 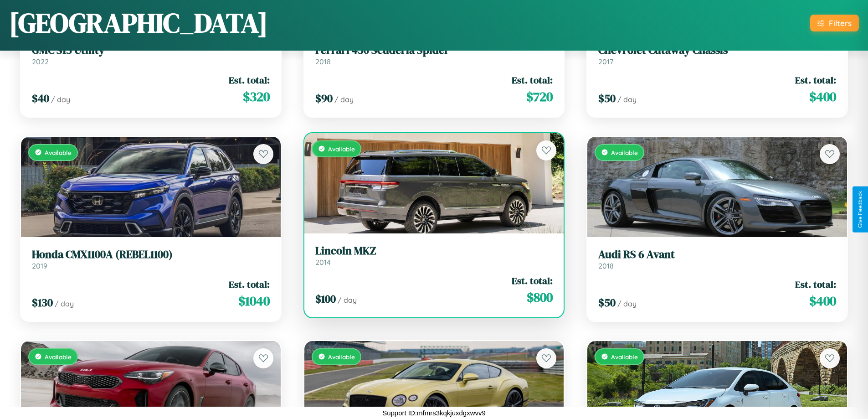 What do you see at coordinates (40, 98) in the screenshot?
I see `span: $ 40` at bounding box center [40, 98].